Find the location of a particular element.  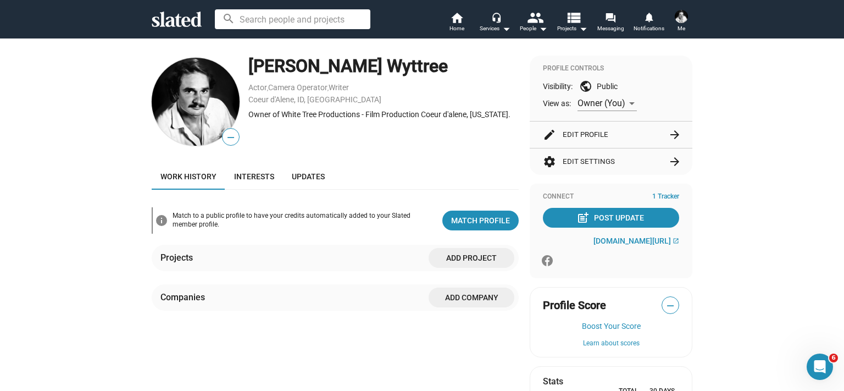

span: 6 is located at coordinates (833, 358).